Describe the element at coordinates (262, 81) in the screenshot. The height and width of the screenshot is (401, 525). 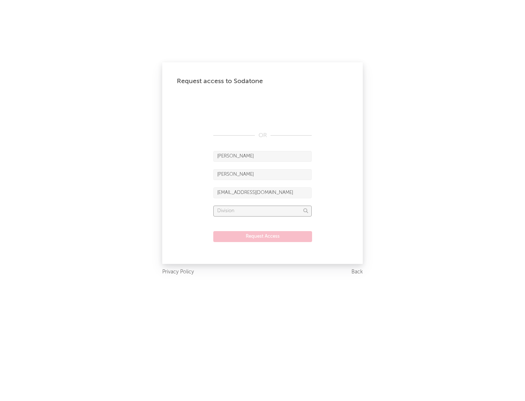
I see `div: Request access to Sodatone` at that location.